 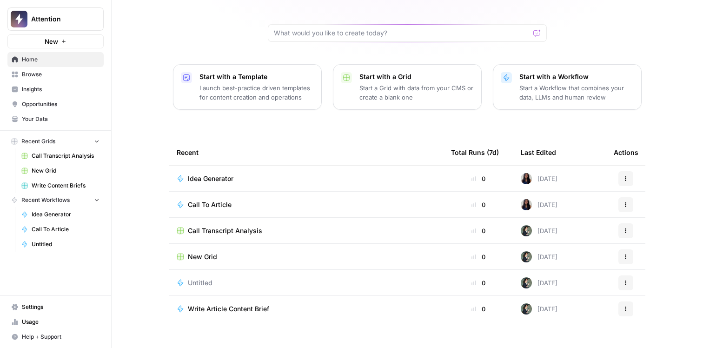 What do you see at coordinates (38, 141) in the screenshot?
I see `span: Recent Grids` at bounding box center [38, 141].